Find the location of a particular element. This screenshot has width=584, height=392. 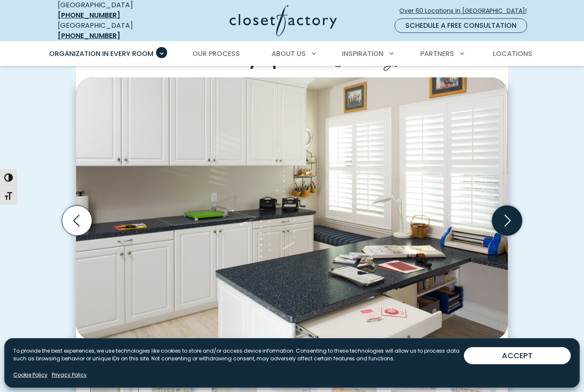

img: Custom craft room Raised Panel cabinet doors in Antique White melamine with a dark solid-surface ... is located at coordinates (292, 209).